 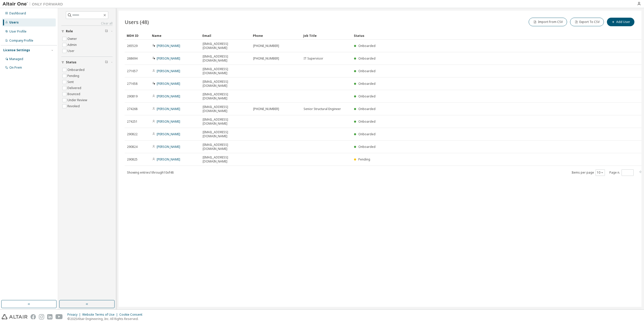 What do you see at coordinates (106, 318) in the screenshot?
I see `p: © 2025 Altair Engineering, Inc. All Rights Reserved.` at bounding box center [106, 318].